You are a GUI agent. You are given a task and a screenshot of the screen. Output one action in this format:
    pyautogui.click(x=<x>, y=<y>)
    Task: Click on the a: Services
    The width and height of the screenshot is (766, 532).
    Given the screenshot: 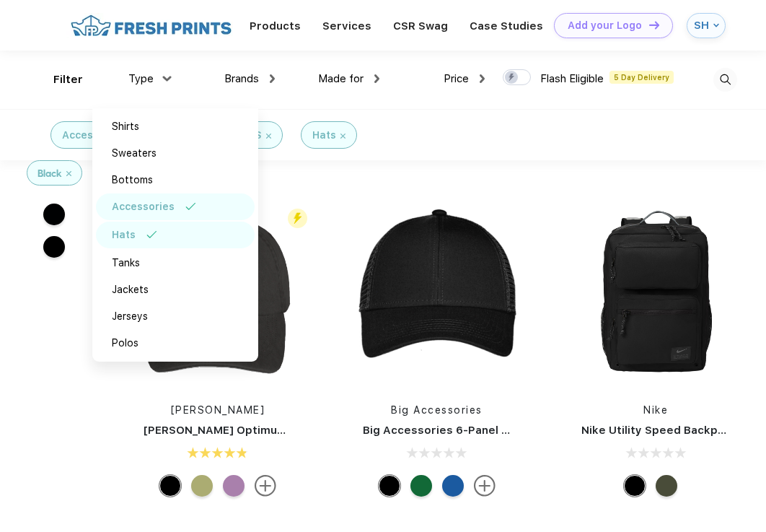 What is the action you would take?
    pyautogui.click(x=347, y=26)
    